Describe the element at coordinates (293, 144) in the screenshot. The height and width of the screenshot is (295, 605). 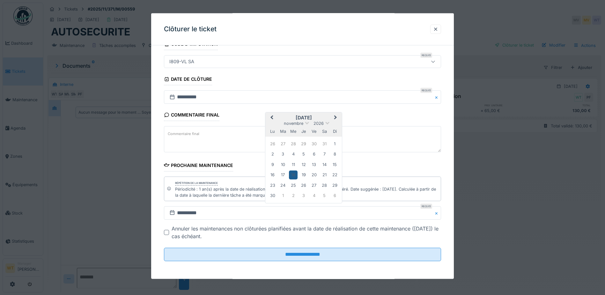
I see `div: Choose mercredi 28 octobre 2026` at that location.